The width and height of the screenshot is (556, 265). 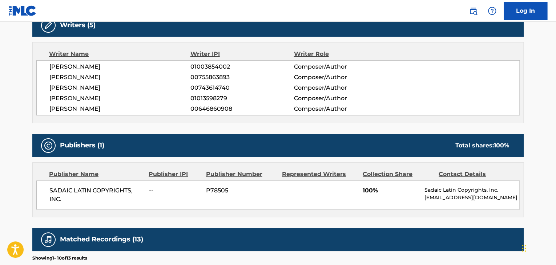 I want to click on h5: Matched Recordings (13), so click(x=101, y=239).